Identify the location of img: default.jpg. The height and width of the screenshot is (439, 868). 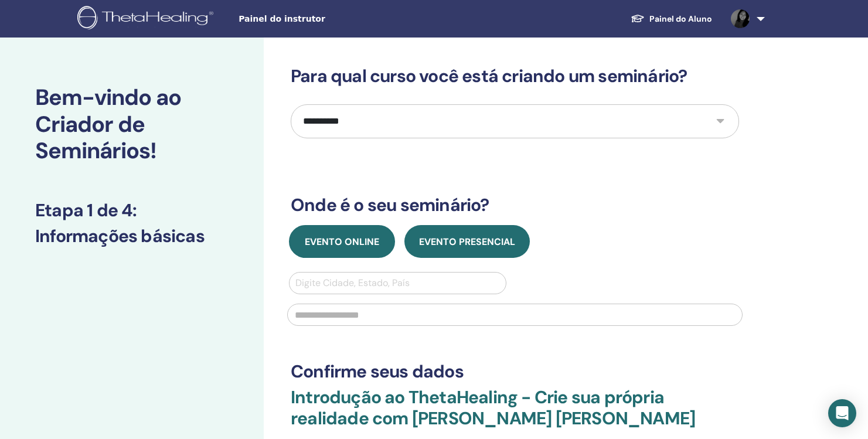
(740, 19).